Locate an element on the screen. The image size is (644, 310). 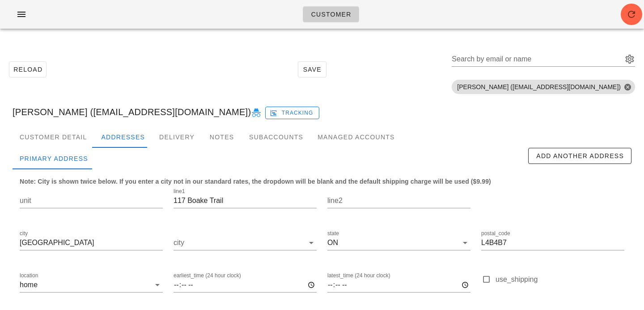
button: Save is located at coordinates (312, 70).